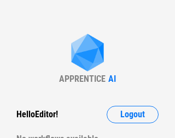 This screenshot has height=138, width=175. I want to click on img: Apprentice AI, so click(87, 54).